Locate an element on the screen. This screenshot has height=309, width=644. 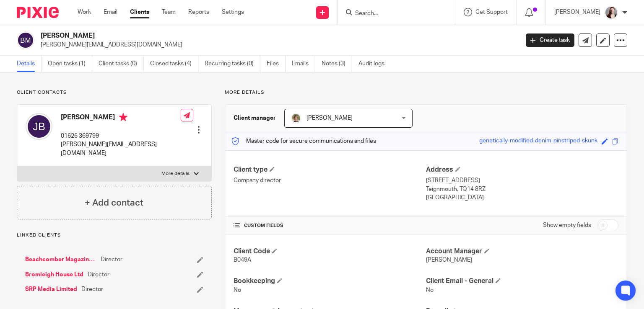
h4: + Add contact is located at coordinates (114, 203).